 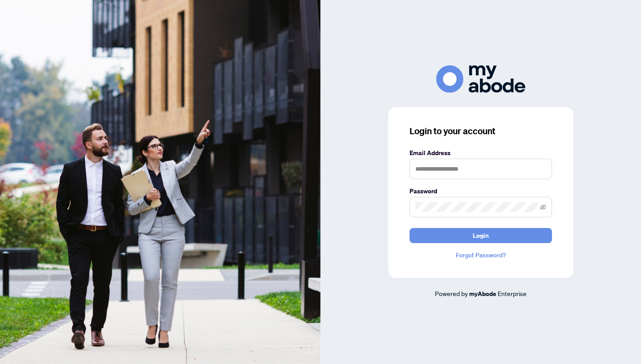 What do you see at coordinates (543, 207) in the screenshot?
I see `span: eye-invisible` at bounding box center [543, 207].